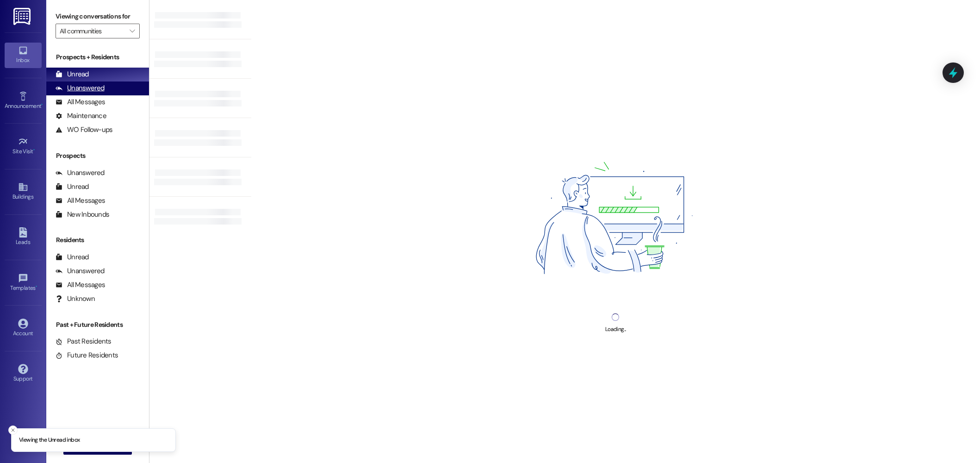 This screenshot has width=980, height=463. What do you see at coordinates (98, 16) in the screenshot?
I see `label: Viewing conversations for` at bounding box center [98, 16].